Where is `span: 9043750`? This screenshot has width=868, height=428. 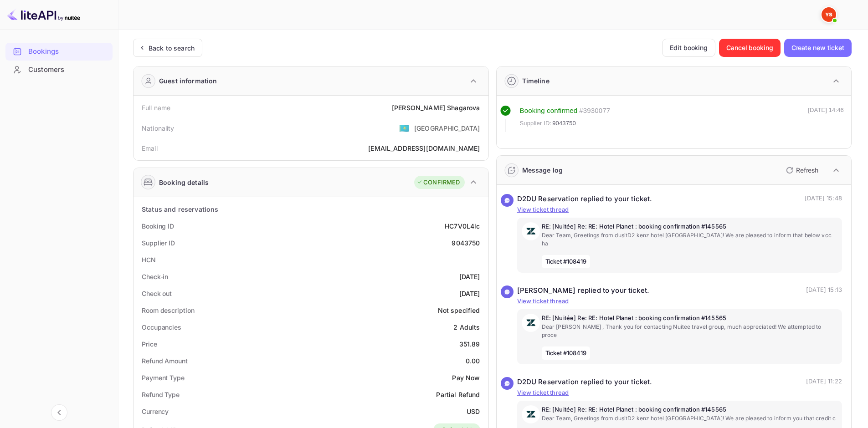
span: 9043750 is located at coordinates (564, 123).